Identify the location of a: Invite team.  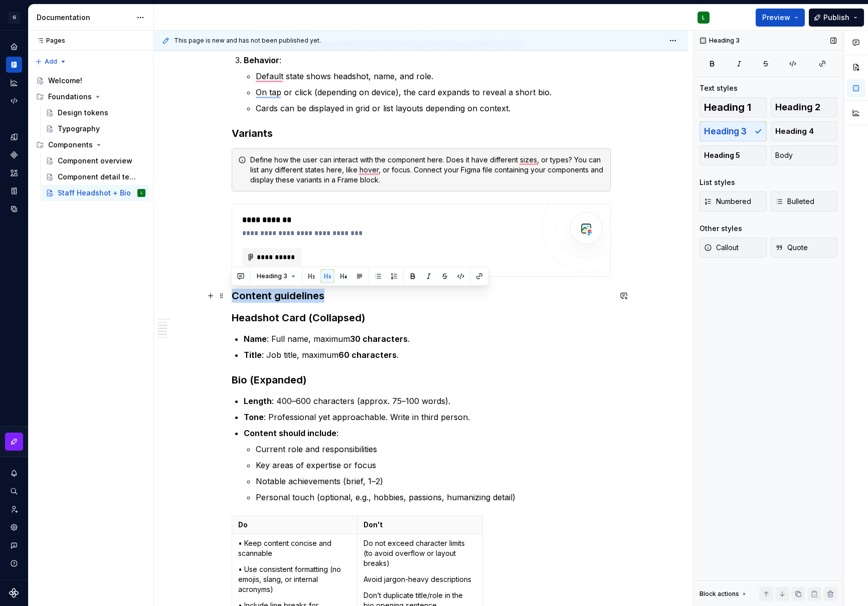
(14, 510).